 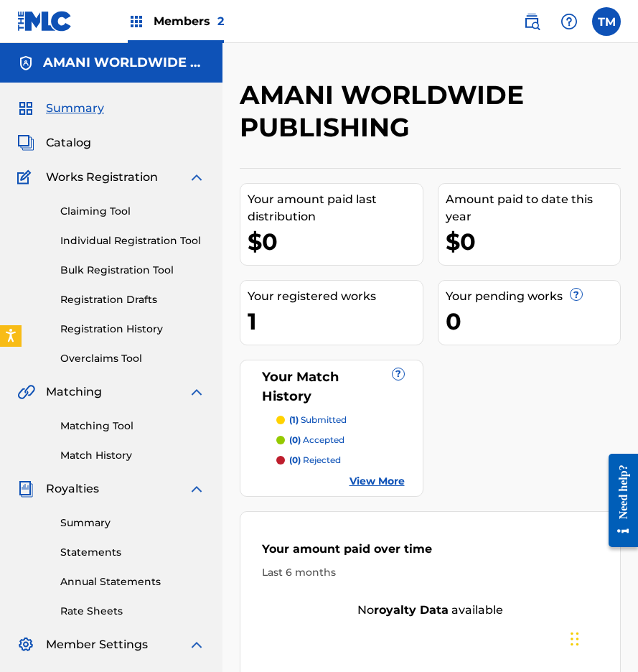 I want to click on div: No available, so click(x=430, y=610).